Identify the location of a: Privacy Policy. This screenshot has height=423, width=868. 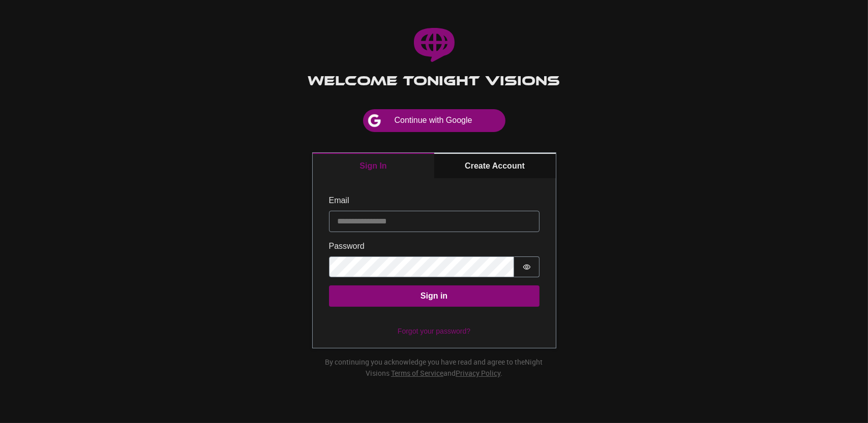
(478, 373).